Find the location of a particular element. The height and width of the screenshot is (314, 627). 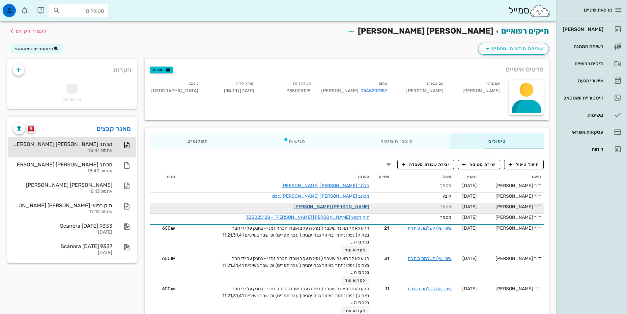

th: מחיר is located at coordinates (164, 177).